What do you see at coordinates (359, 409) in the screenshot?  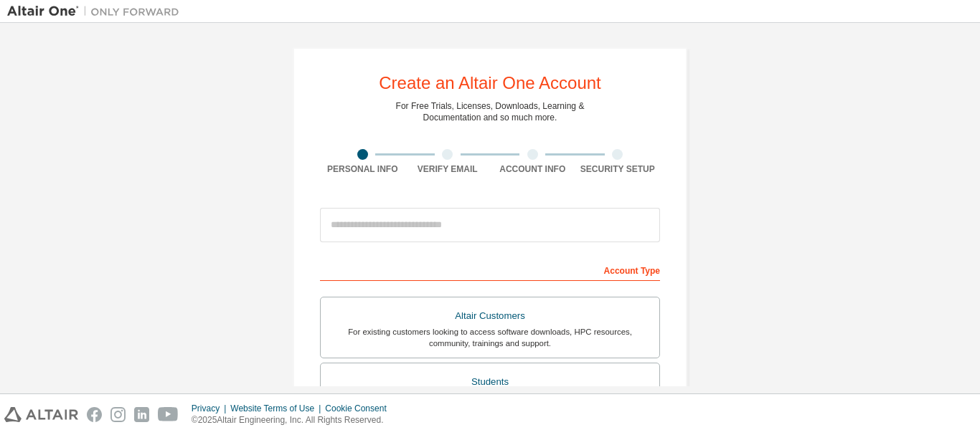 I see `div: Cookie Consent` at bounding box center [359, 409].